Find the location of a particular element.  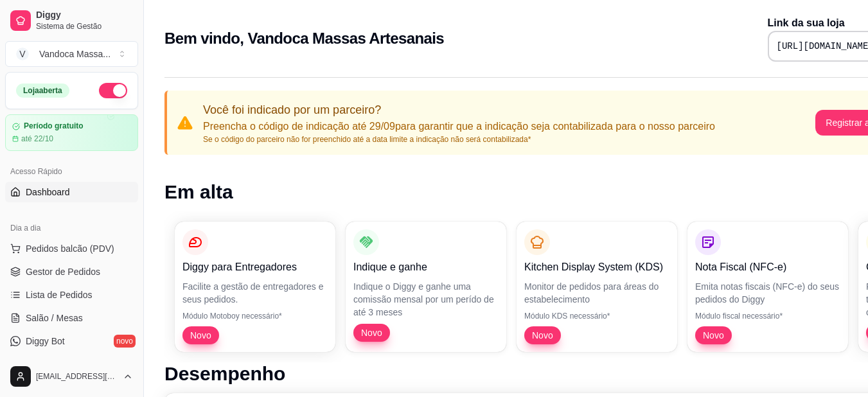

span: Sistema de Gestão is located at coordinates (84, 26).